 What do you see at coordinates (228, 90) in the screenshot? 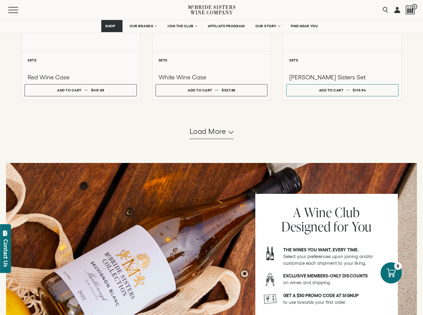
I see `span: $327.88` at bounding box center [228, 90].